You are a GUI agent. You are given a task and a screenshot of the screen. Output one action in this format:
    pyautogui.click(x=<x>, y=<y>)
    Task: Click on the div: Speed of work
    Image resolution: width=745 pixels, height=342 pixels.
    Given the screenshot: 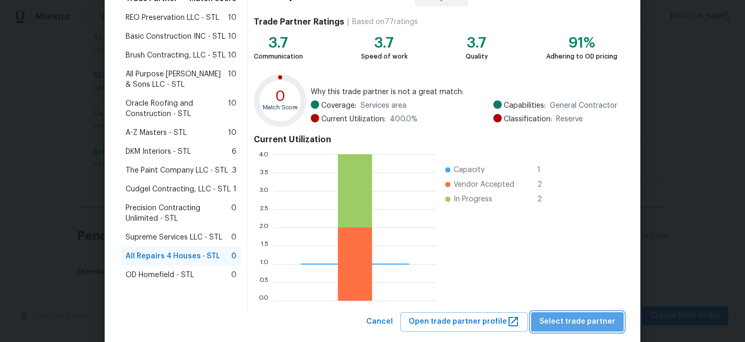 What is the action you would take?
    pyautogui.click(x=384, y=57)
    